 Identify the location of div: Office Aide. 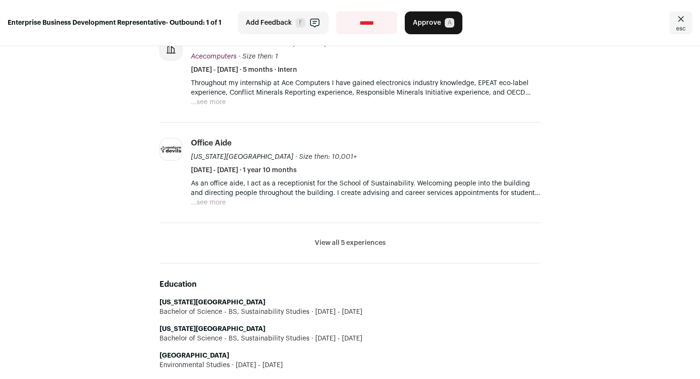
(211, 143).